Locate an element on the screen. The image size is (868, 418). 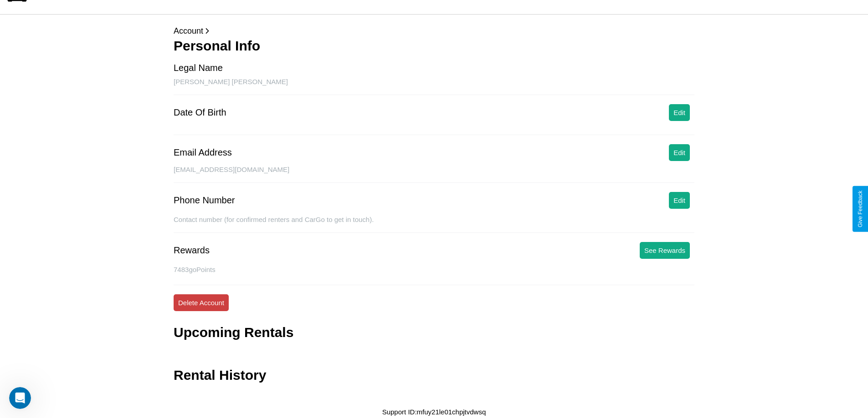
button: Delete Account is located at coordinates (201, 302).